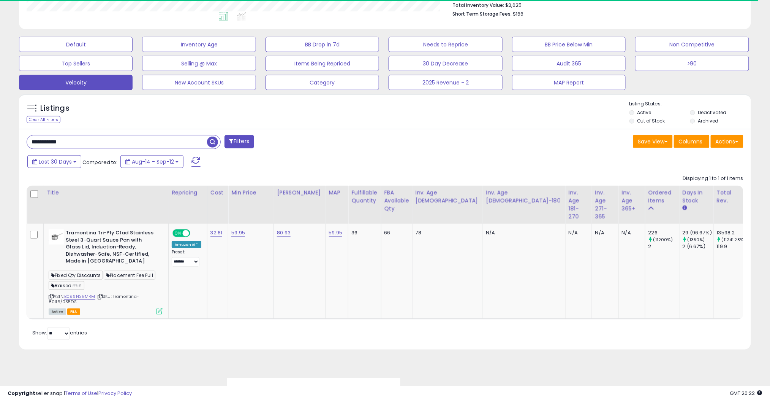 Image resolution: width=770 pixels, height=401 pixels. I want to click on small: (11200%), so click(663, 239).